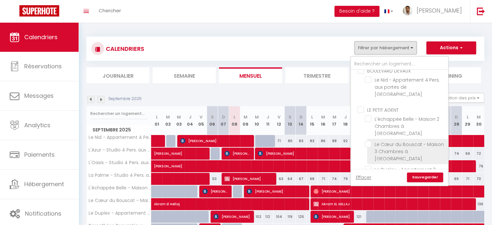 The width and height of the screenshot is (492, 225). Describe the element at coordinates (346, 179) in the screenshot. I see `div: 79` at that location.